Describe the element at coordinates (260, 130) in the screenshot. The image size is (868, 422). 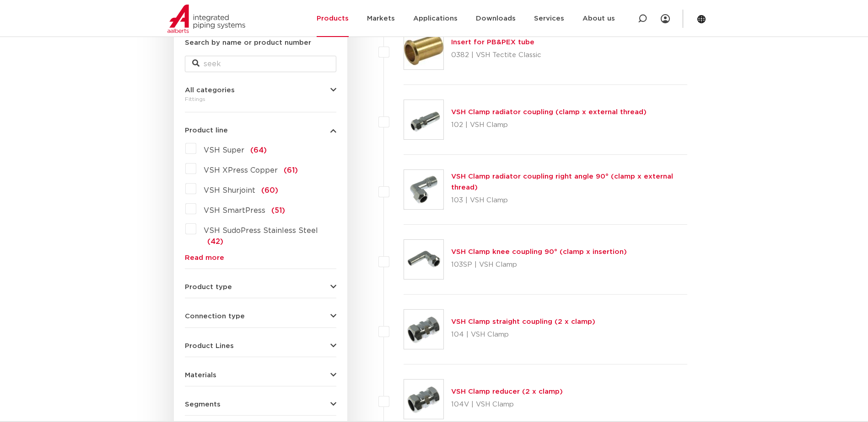
I see `button: Product line` at that location.